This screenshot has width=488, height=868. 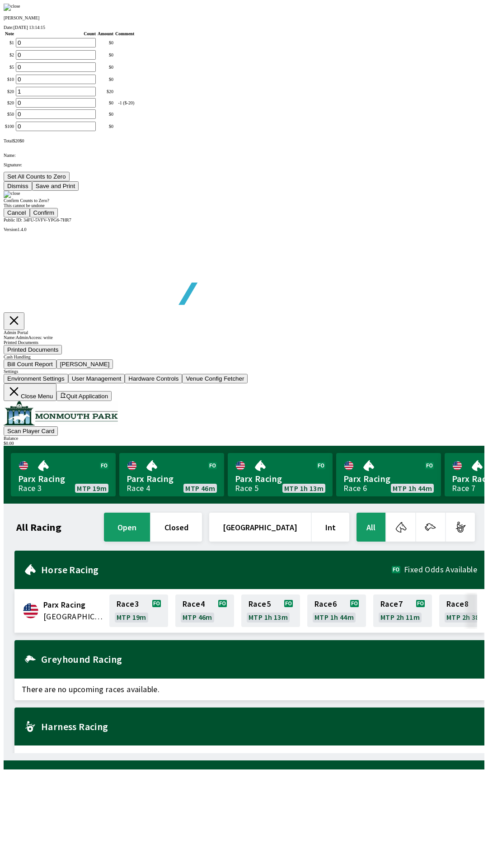 I want to click on button: All, so click(x=371, y=527).